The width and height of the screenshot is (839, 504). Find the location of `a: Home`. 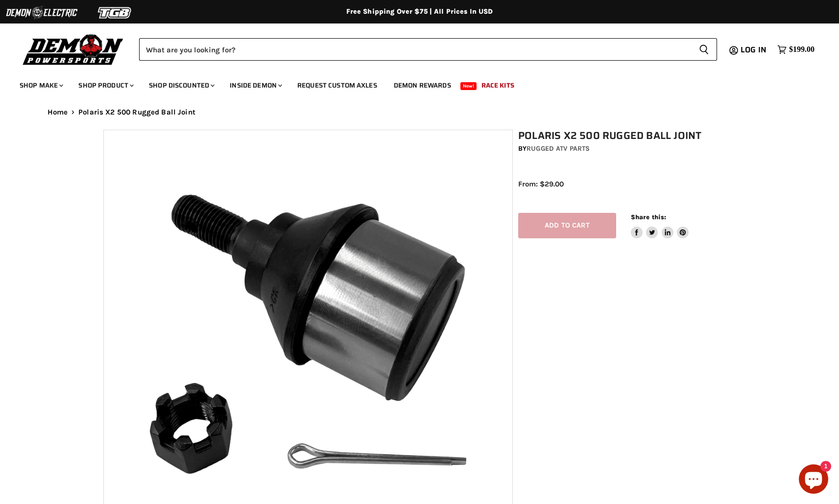

a: Home is located at coordinates (58, 112).